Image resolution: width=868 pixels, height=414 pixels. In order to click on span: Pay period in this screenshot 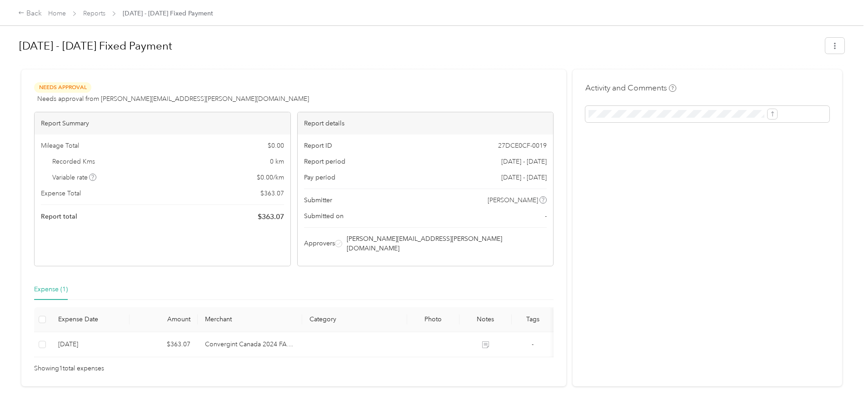, I will do `click(320, 178)`.